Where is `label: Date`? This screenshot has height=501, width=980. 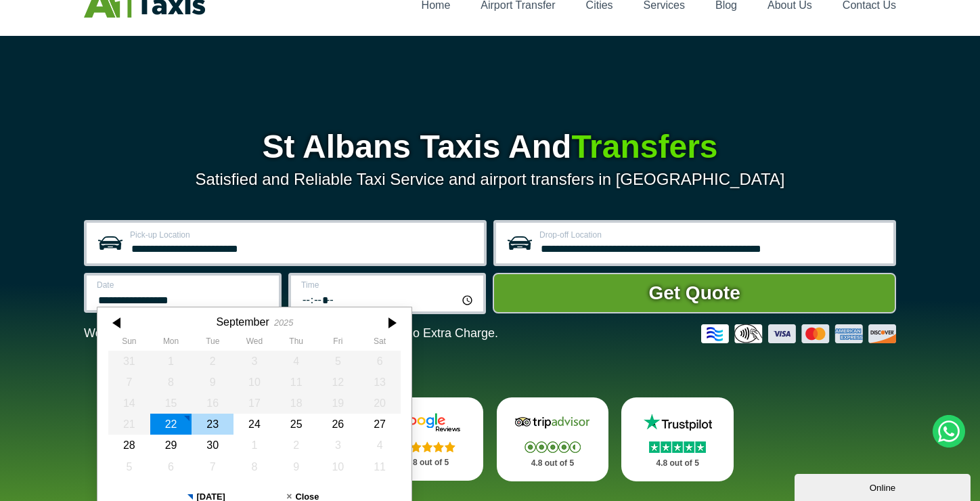
label: Date is located at coordinates (183, 285).